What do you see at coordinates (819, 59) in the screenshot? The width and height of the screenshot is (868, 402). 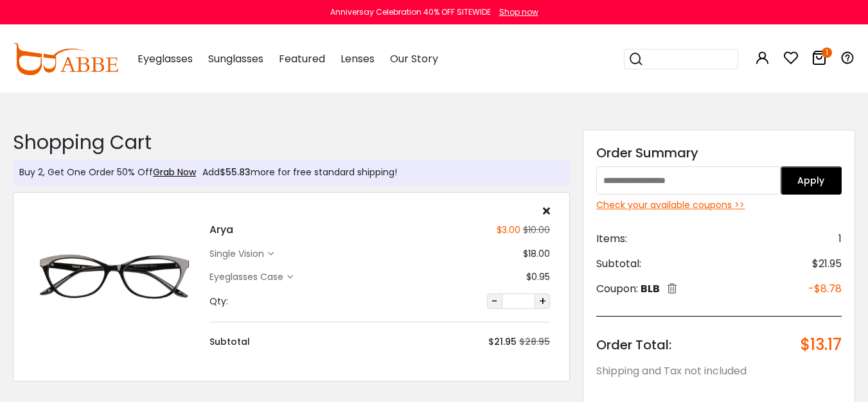 I see `a: 1` at bounding box center [819, 59].